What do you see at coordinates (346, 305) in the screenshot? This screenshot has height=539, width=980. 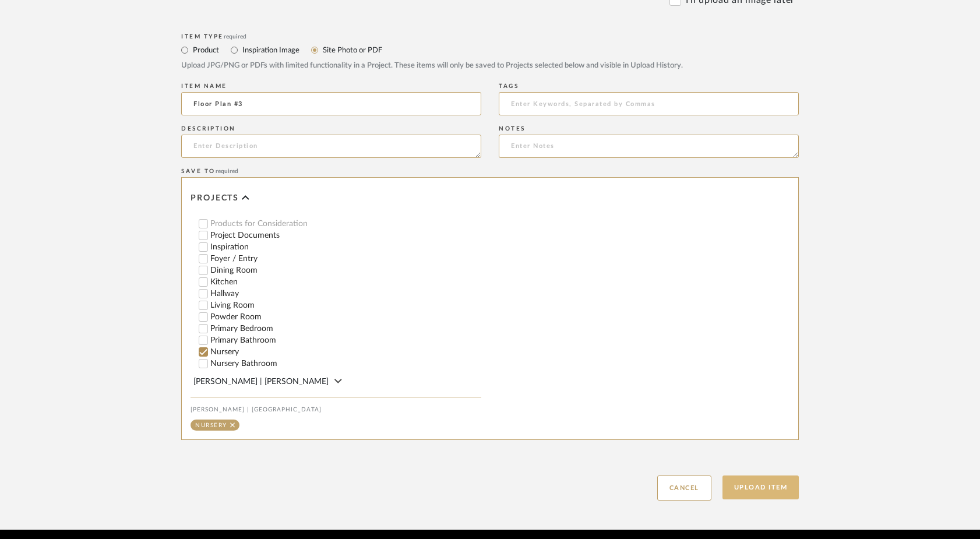 I see `label: Living Room` at bounding box center [346, 305].